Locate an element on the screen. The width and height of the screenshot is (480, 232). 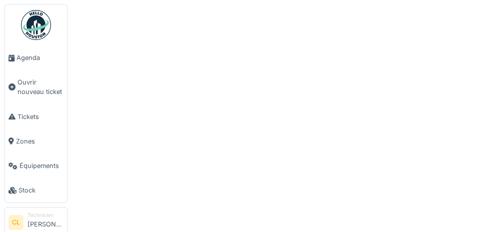
a: Ouvrir nouveau ticket is located at coordinates (36, 87).